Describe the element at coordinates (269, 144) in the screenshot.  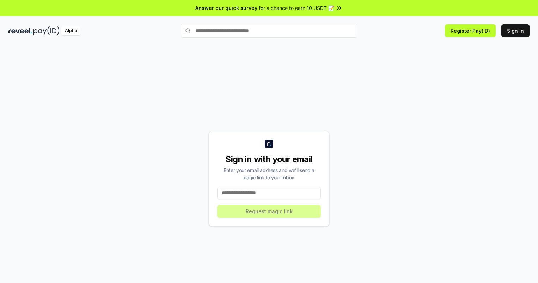
I see `img: logo_small` at that location.